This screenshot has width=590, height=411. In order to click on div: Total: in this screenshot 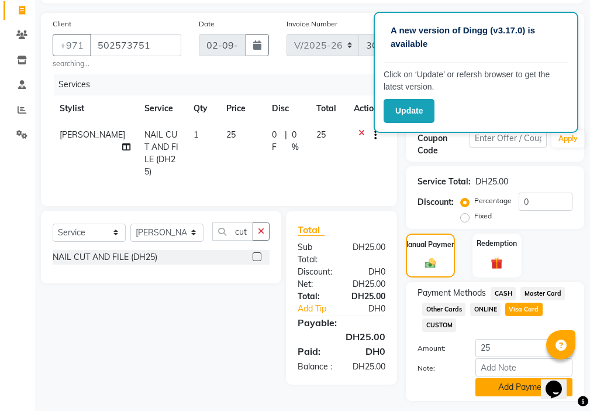, I will do `click(315, 296)`.